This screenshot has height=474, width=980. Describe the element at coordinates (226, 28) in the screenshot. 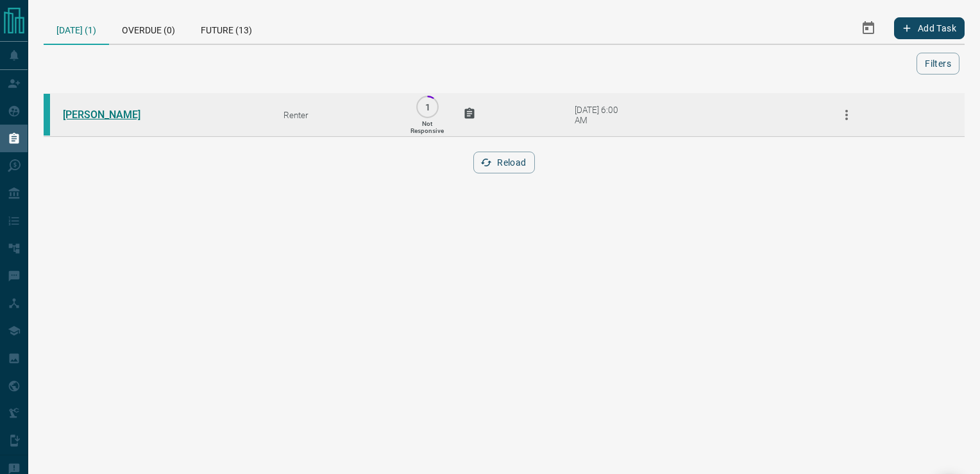

I see `div: Future (13)` at that location.